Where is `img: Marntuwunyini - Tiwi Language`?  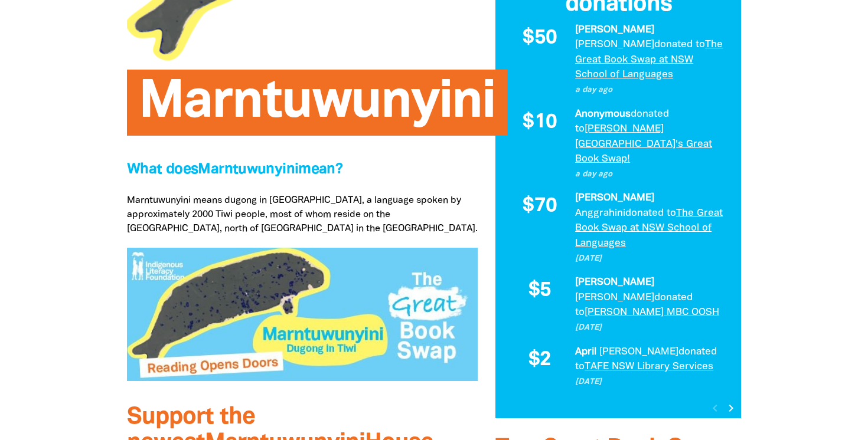 img: Marntuwunyini - Tiwi Language is located at coordinates (302, 314).